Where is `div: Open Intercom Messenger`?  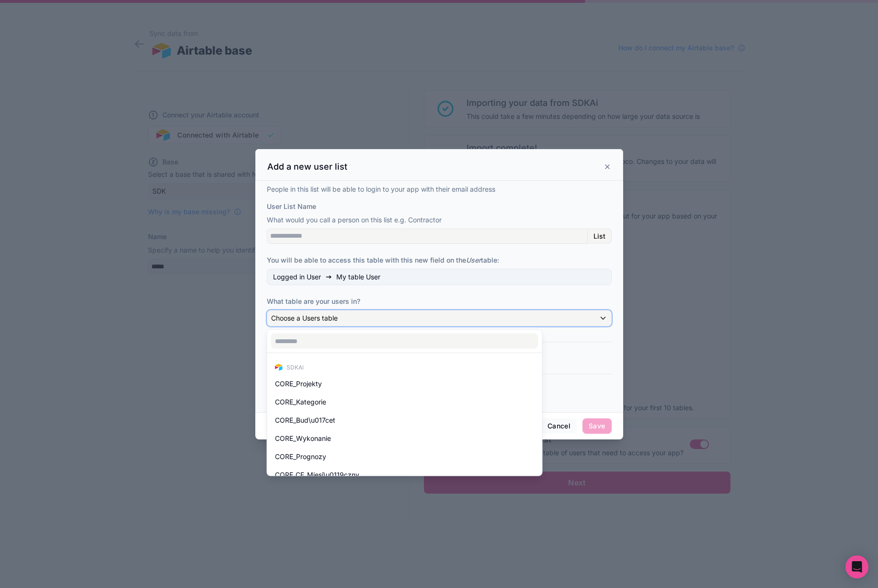
div: Open Intercom Messenger is located at coordinates (857, 567).